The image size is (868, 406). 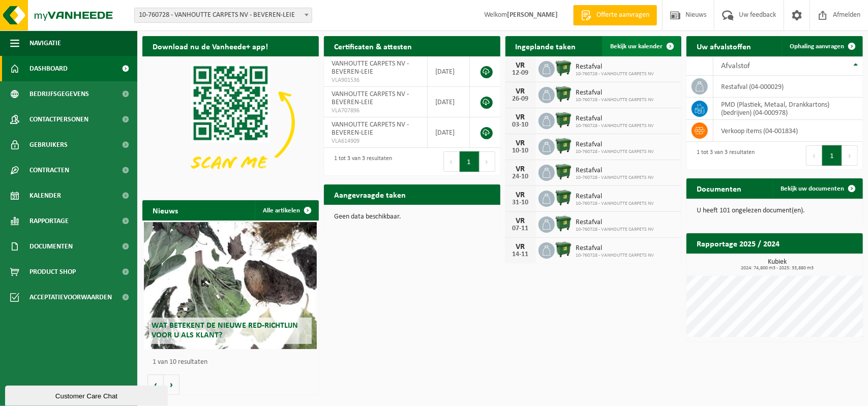 What do you see at coordinates (71, 297) in the screenshot?
I see `span: Acceptatievoorwaarden` at bounding box center [71, 297].